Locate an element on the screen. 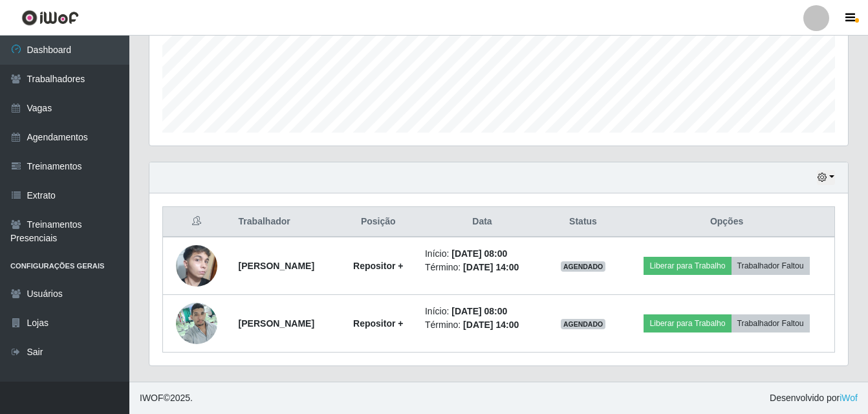 The image size is (868, 414). img: 1747873820563.jpeg is located at coordinates (196, 323).